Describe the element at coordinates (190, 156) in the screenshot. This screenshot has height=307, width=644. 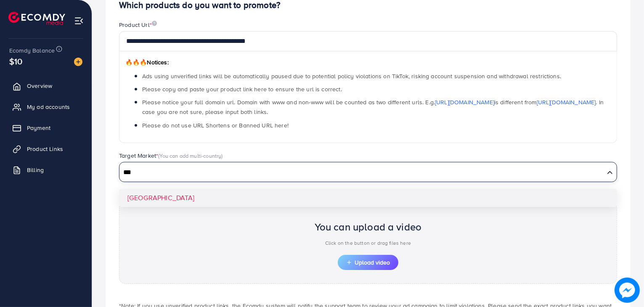
I see `span: (You can add multi-country)` at that location.